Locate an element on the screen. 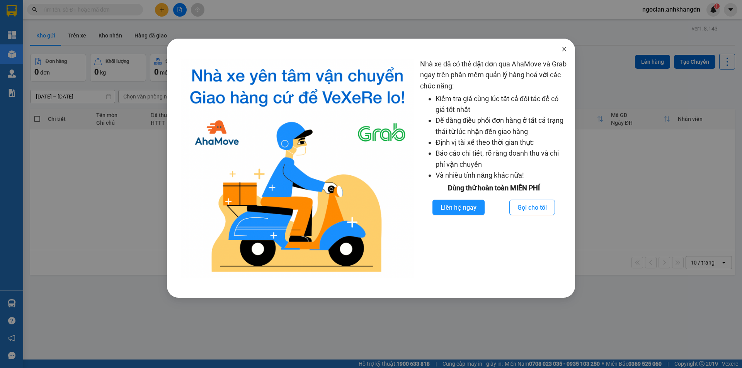 The width and height of the screenshot is (742, 368). span: Gọi cho tôi is located at coordinates (532, 207).